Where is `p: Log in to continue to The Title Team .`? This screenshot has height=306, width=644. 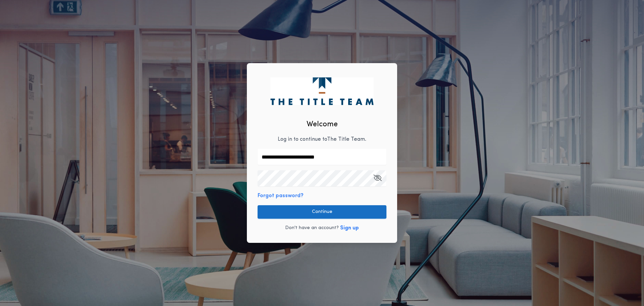
p: Log in to continue to The Title Team . is located at coordinates (322, 140).